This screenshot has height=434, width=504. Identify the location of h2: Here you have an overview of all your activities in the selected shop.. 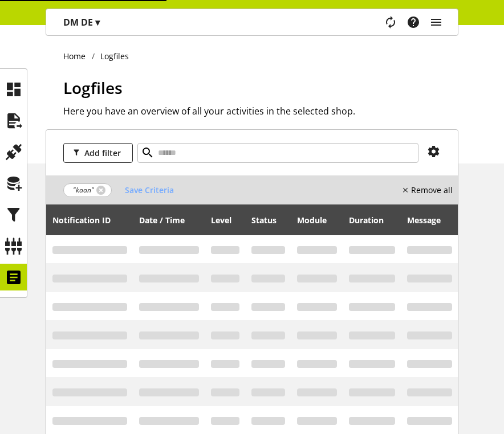
(260, 111).